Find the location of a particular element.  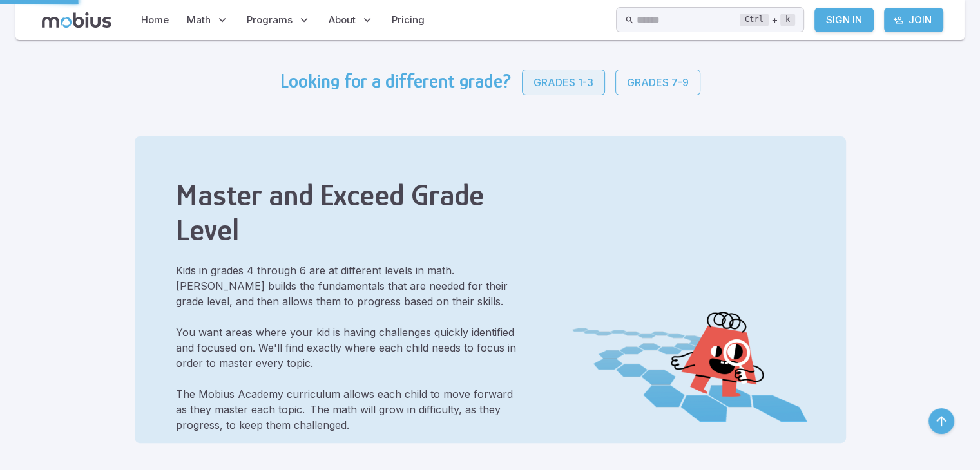

a: Pricing is located at coordinates (408, 20).